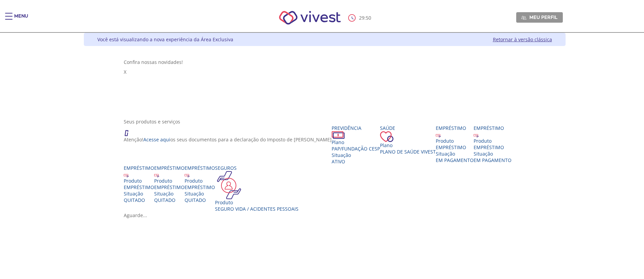 This screenshot has height=279, width=644. Describe the element at coordinates (129, 130) in the screenshot. I see `img: ico_atencao.png` at that location.